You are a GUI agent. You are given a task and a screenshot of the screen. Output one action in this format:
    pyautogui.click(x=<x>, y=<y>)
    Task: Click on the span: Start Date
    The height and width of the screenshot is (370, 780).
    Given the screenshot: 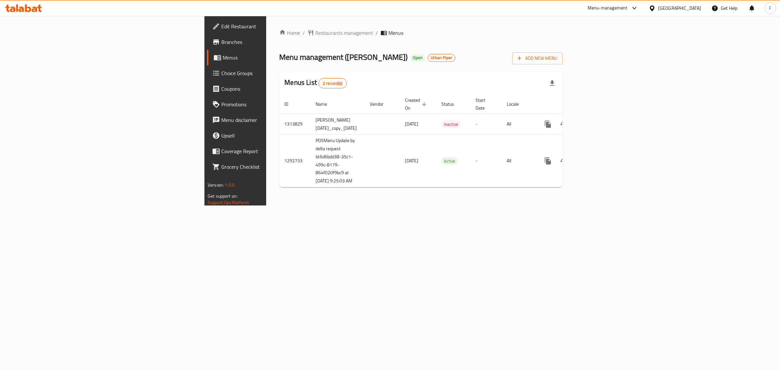 What is the action you would take?
    pyautogui.click(x=485, y=104)
    